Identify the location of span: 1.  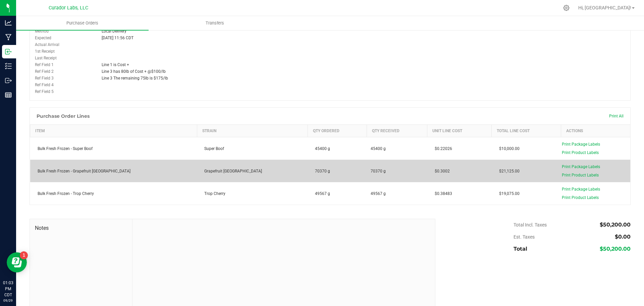
(4, 4).